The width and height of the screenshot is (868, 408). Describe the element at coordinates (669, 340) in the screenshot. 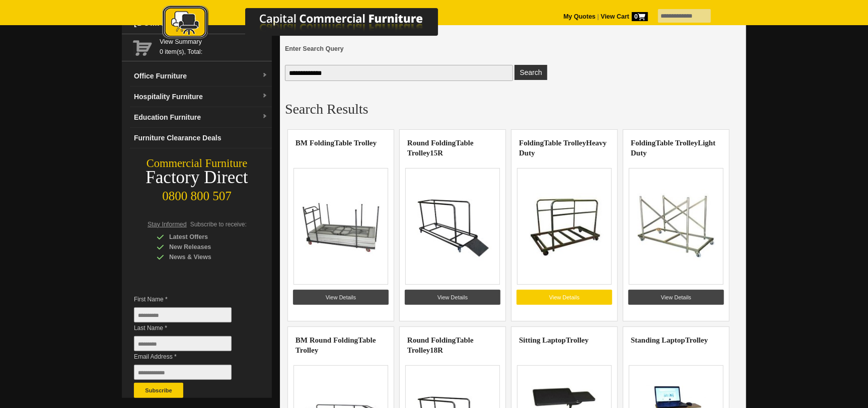

I see `a: Standing LaptopTrolley` at that location.